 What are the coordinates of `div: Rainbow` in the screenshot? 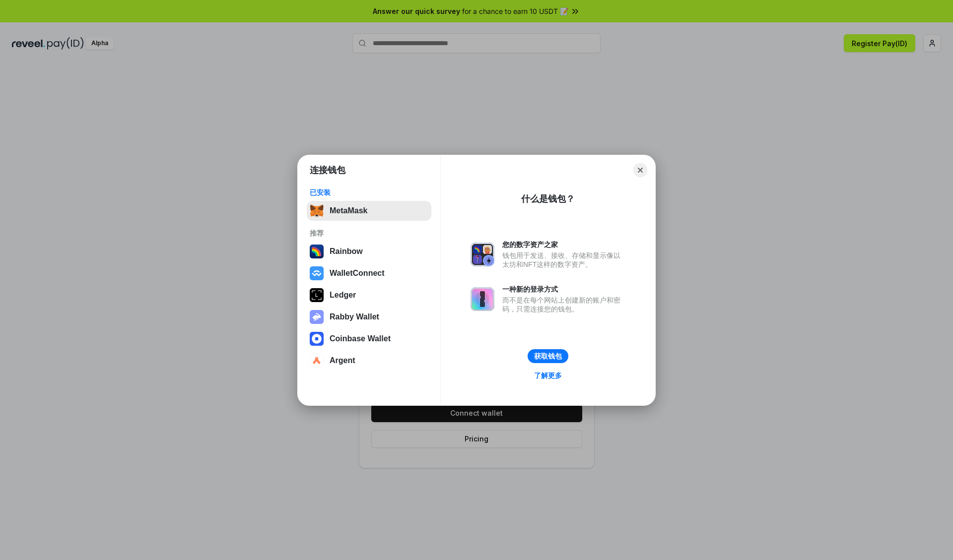 It's located at (346, 252).